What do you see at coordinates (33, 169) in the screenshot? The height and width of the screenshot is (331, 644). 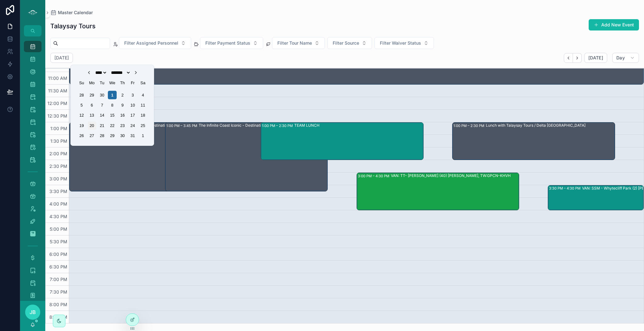 I see `div: scrollable content` at bounding box center [33, 169].